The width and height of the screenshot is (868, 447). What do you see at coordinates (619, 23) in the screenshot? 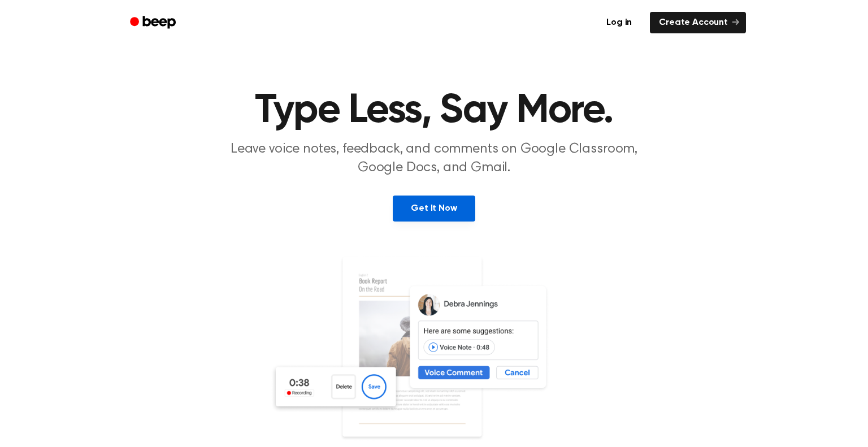
I see `a: Log in` at bounding box center [619, 23].